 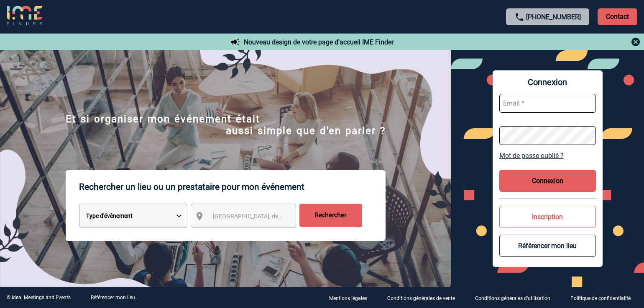 What do you see at coordinates (331, 215) in the screenshot?
I see `input: Rechercher` at bounding box center [331, 215].